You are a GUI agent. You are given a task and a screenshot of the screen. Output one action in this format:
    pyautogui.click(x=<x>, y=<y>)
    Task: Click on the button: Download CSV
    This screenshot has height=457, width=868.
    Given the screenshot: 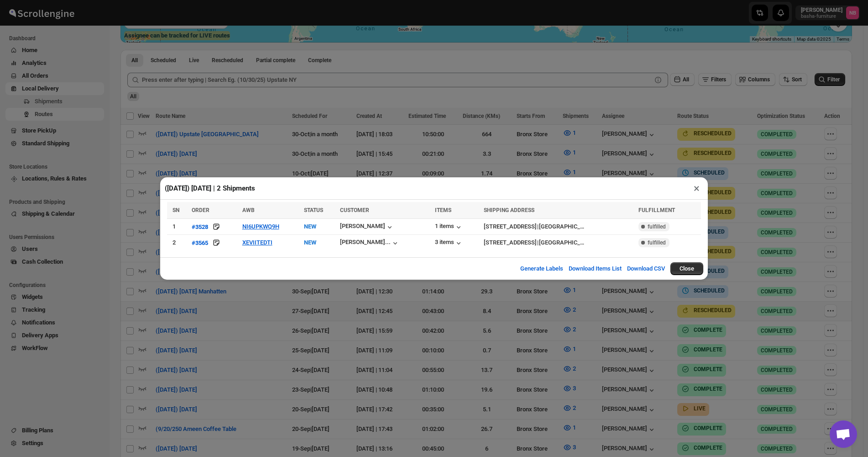 What is the action you would take?
    pyautogui.click(x=646, y=268)
    